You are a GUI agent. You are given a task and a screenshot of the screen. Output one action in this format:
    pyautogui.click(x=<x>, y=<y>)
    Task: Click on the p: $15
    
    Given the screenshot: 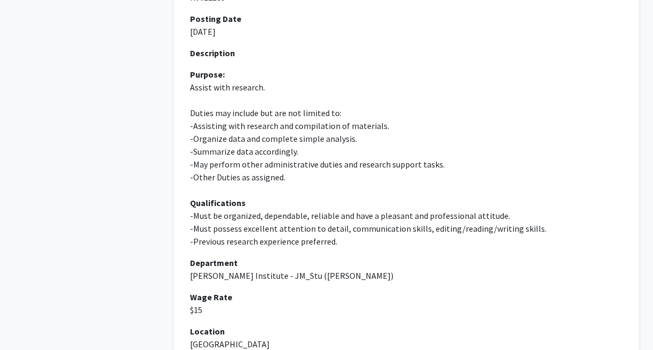 What is the action you would take?
    pyautogui.click(x=407, y=310)
    